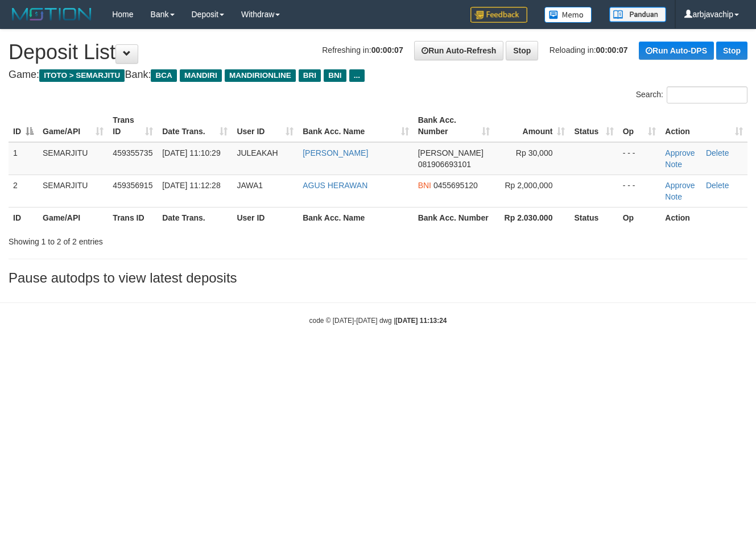 This screenshot has width=756, height=560. What do you see at coordinates (250, 185) in the screenshot?
I see `span: JAWA1` at bounding box center [250, 185].